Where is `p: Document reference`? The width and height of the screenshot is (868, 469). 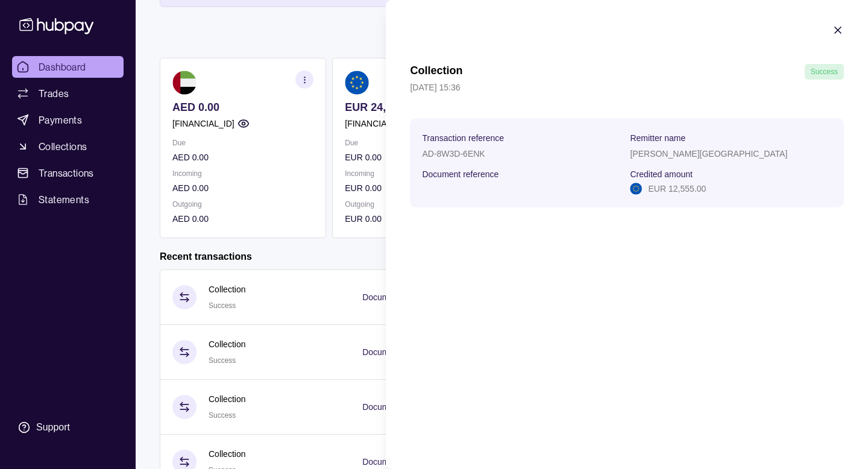 p: Document reference is located at coordinates (460, 175).